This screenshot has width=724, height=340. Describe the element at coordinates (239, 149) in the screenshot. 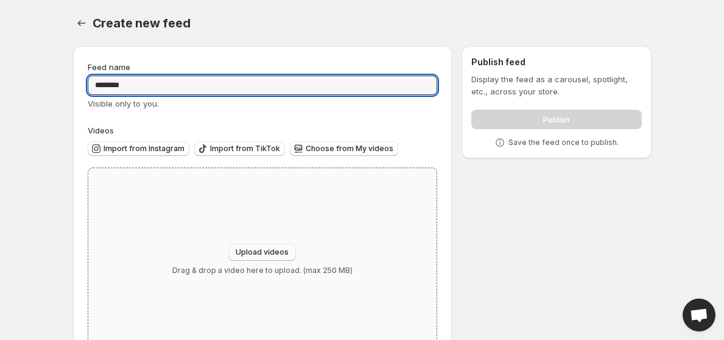

I see `button: Import from TikTok` at that location.